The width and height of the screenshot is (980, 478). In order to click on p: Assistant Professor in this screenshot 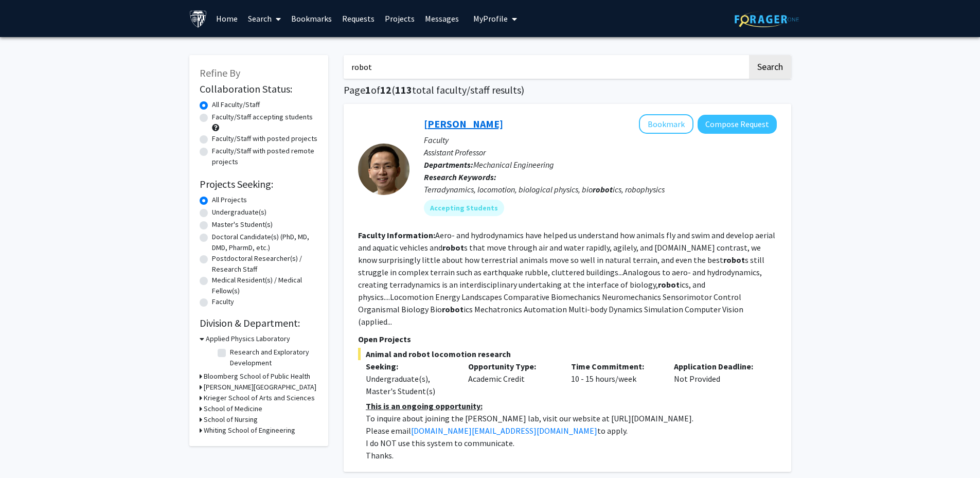, I will do `click(600, 153)`.